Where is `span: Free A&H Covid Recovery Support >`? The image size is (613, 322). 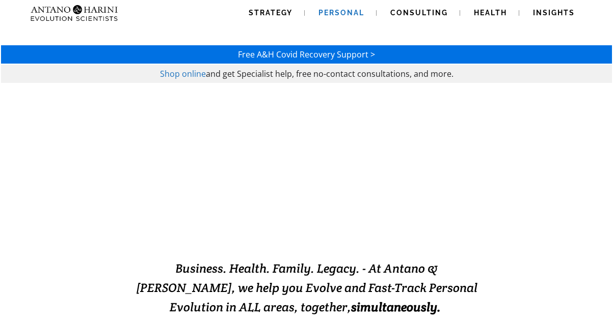 span: Free A&H Covid Recovery Support > is located at coordinates (306, 55).